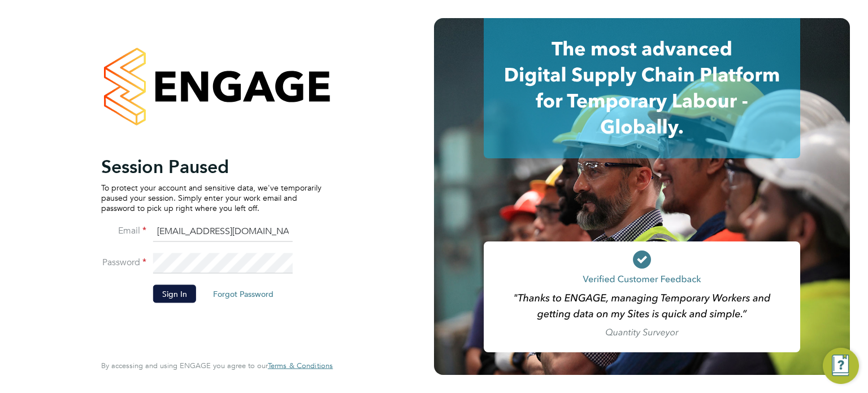 The height and width of the screenshot is (393, 868). What do you see at coordinates (243, 293) in the screenshot?
I see `button: Forgot Password` at bounding box center [243, 293].